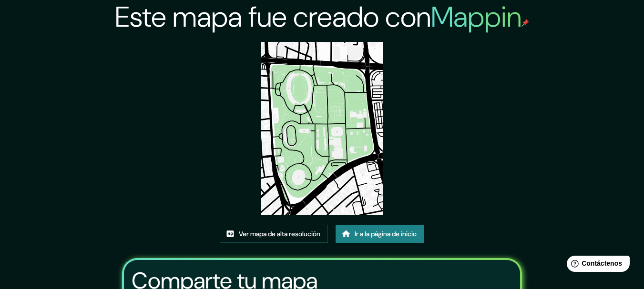 Image resolution: width=644 pixels, height=289 pixels. Describe the element at coordinates (42, 12) in the screenshot. I see `font: Contáctenos` at that location.